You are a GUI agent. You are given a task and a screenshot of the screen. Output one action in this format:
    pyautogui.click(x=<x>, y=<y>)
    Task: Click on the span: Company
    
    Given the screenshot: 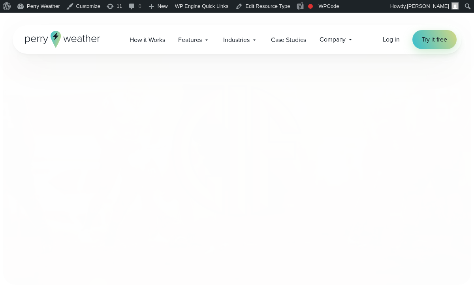 What is the action you would take?
    pyautogui.click(x=333, y=40)
    